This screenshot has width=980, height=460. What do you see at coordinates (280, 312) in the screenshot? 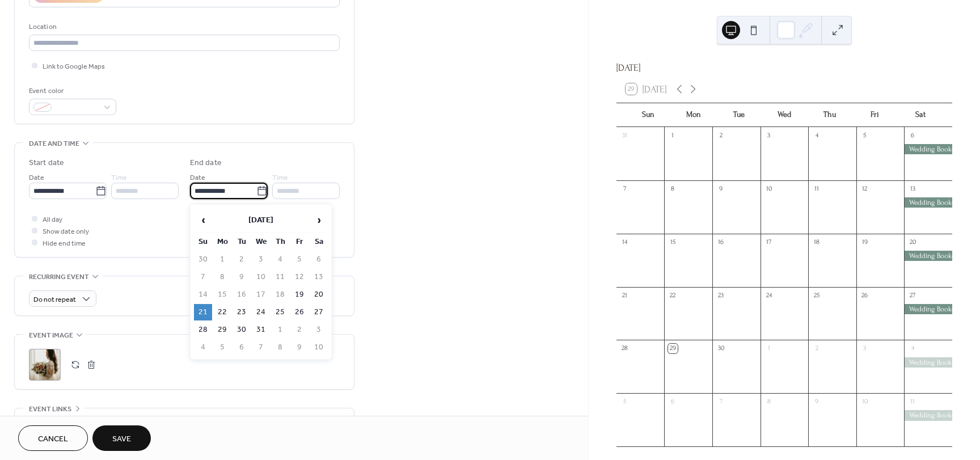
I see `td: 25` at bounding box center [280, 312].